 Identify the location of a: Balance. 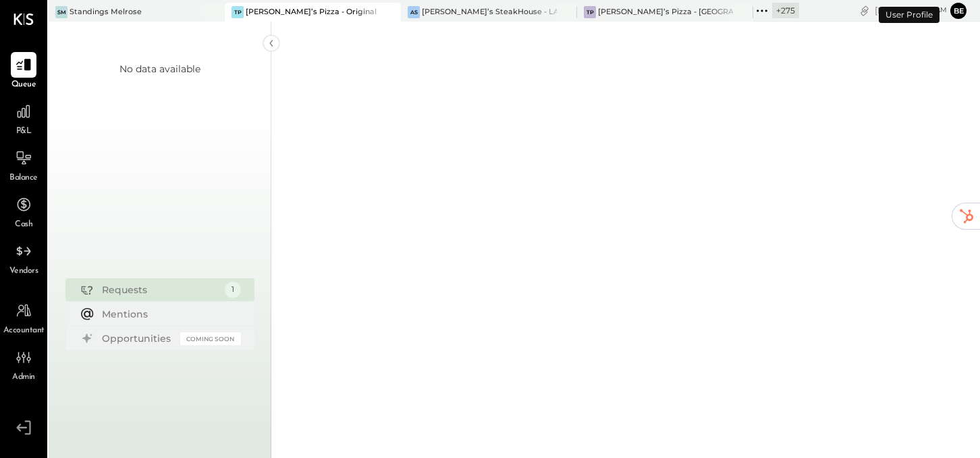
(24, 165).